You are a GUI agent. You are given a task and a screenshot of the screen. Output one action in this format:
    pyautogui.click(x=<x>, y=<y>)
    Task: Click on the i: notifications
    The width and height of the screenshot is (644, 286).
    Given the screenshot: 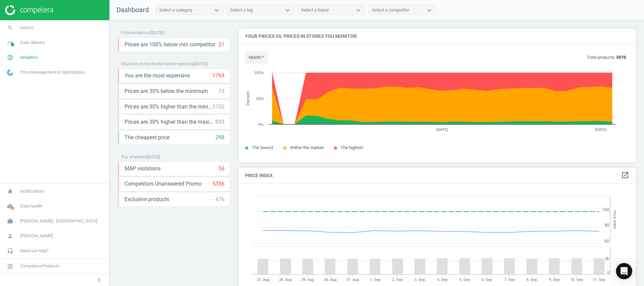 What is the action you would take?
    pyautogui.click(x=10, y=192)
    